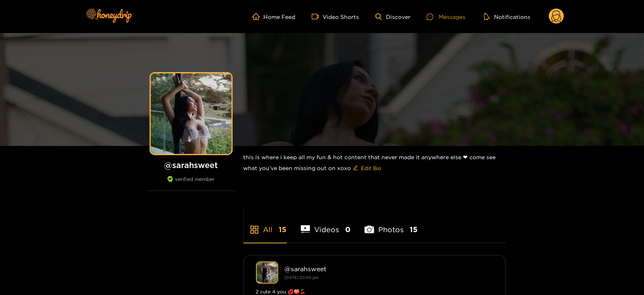 This screenshot has width=644, height=295. What do you see at coordinates (355, 168) in the screenshot?
I see `span: edit` at bounding box center [355, 168].